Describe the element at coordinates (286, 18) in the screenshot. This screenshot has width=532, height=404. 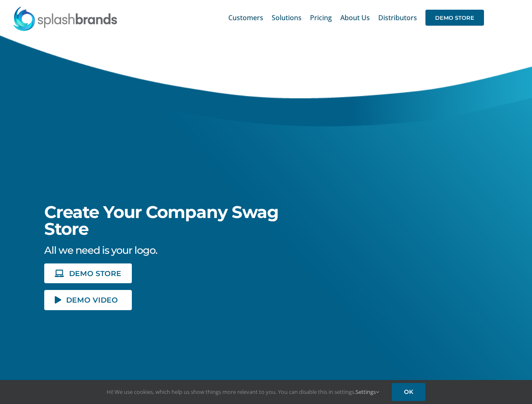
I see `span: Solutions` at that location.